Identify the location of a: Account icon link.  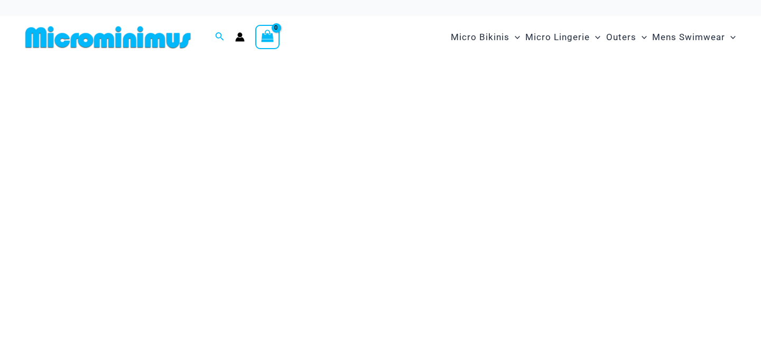
(240, 37).